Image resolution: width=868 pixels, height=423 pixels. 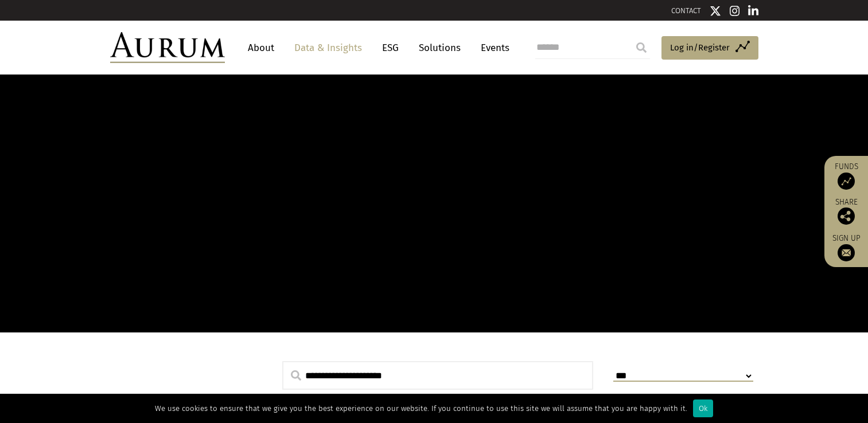 I want to click on a: Data & Insights, so click(x=328, y=47).